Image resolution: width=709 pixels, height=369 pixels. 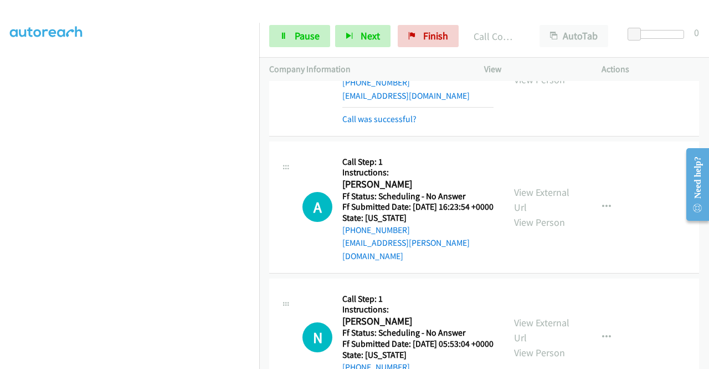 I want to click on div: Need help?, so click(x=20, y=37).